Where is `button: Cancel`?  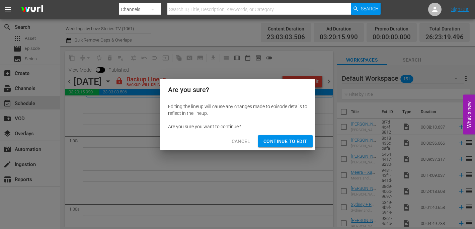 button: Cancel is located at coordinates (241, 141).